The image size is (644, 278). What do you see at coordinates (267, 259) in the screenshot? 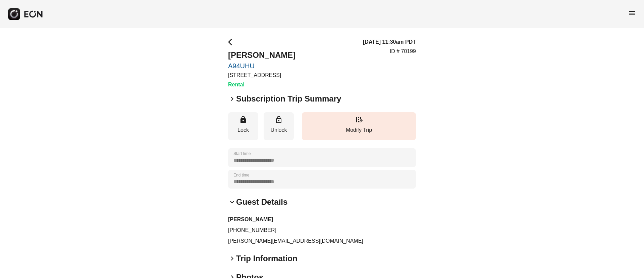
I see `h2: Trip Information` at bounding box center [267, 259].